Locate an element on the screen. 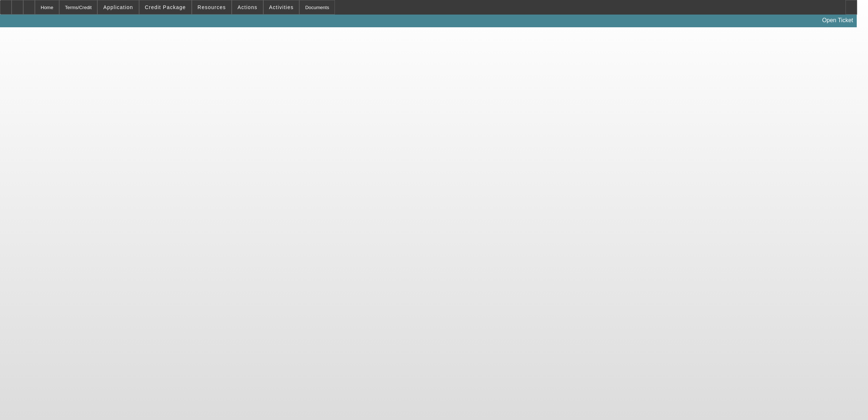 This screenshot has width=868, height=420. button: Actions is located at coordinates (247, 7).